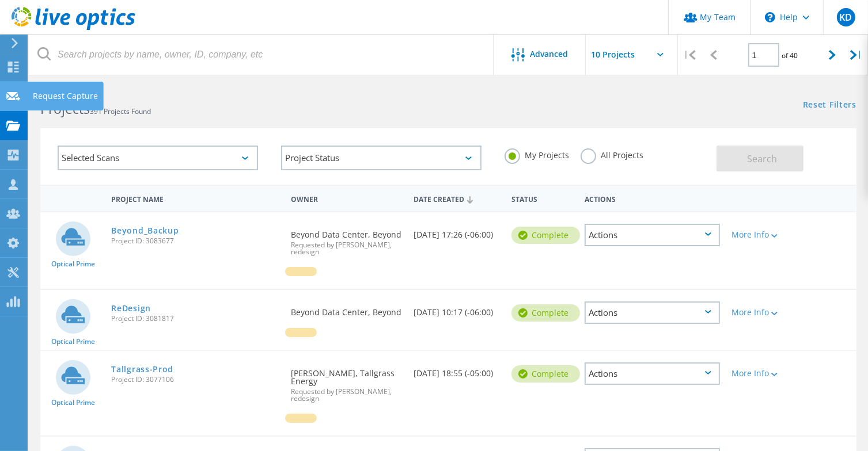  I want to click on input: Search projects by name, owner, ID, company, etc, so click(261, 54).